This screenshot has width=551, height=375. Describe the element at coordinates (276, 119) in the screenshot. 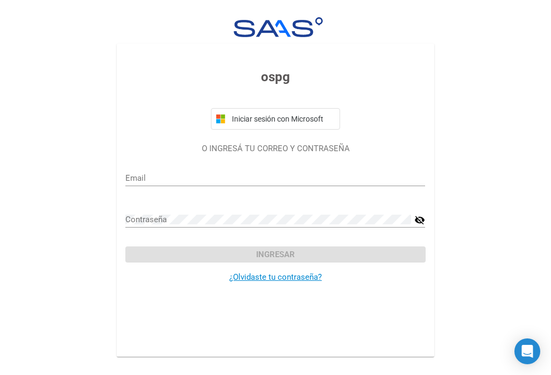

I see `button: Iniciar sesión con Microsoft` at that location.